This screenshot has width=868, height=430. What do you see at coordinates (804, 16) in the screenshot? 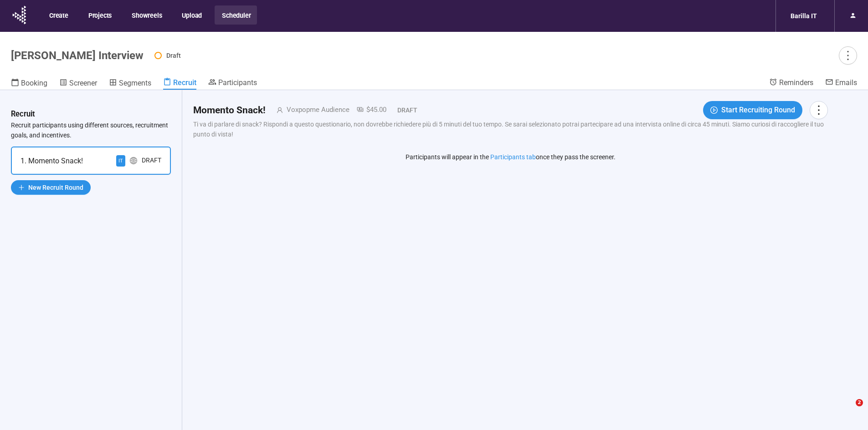
I see `div: Barilla IT` at bounding box center [804, 16].